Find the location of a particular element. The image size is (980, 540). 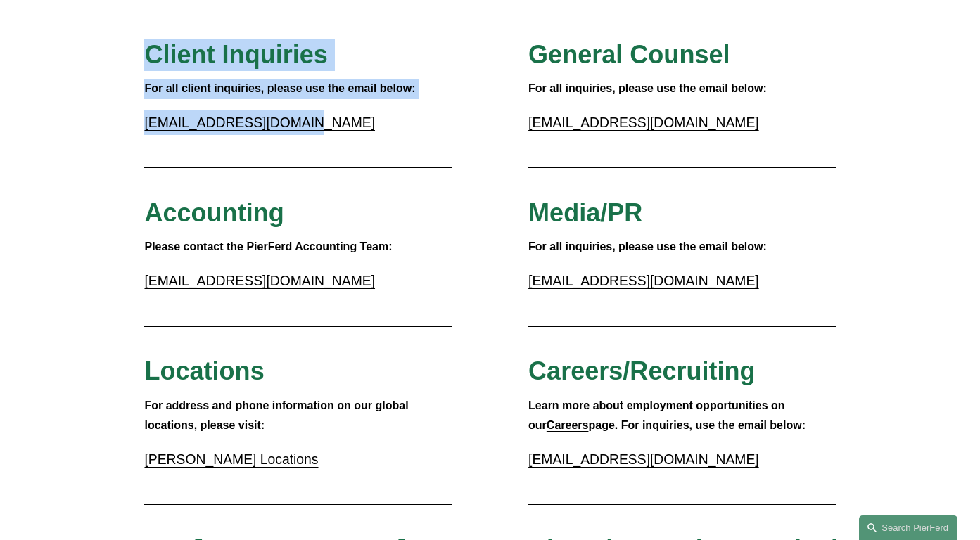

span: Careers/Recruiting is located at coordinates (642, 371).